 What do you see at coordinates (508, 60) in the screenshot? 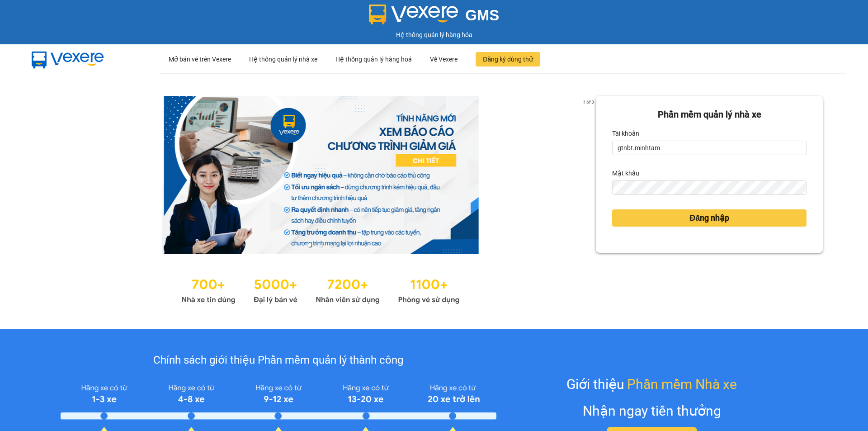
I see `span: Đăng ký dùng thử` at bounding box center [508, 60].